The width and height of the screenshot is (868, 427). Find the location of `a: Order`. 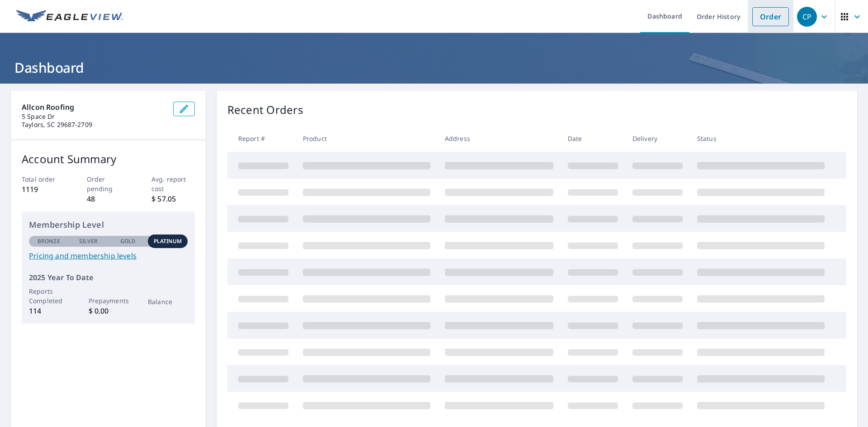

a: Order is located at coordinates (770, 17).